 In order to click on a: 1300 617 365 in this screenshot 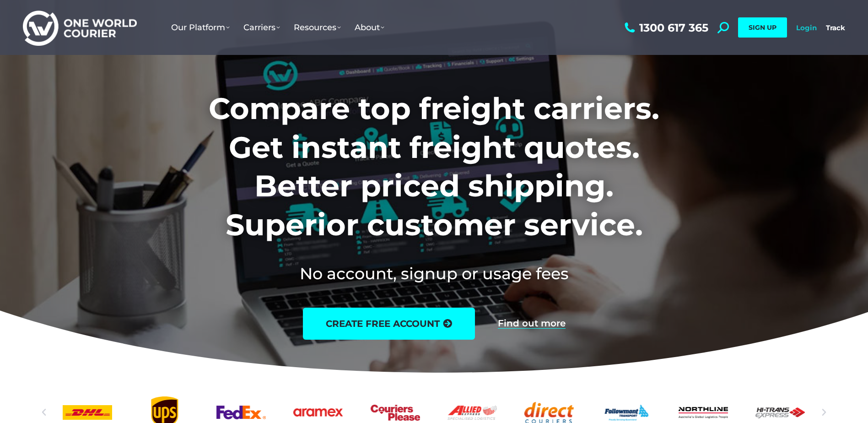, I will do `click(665, 27)`.